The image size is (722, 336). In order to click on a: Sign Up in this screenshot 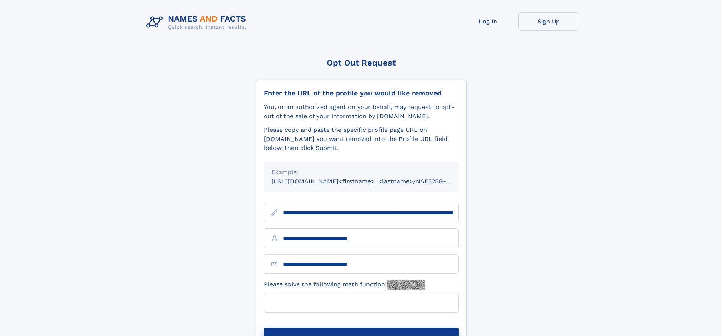, I will do `click(549, 21)`.